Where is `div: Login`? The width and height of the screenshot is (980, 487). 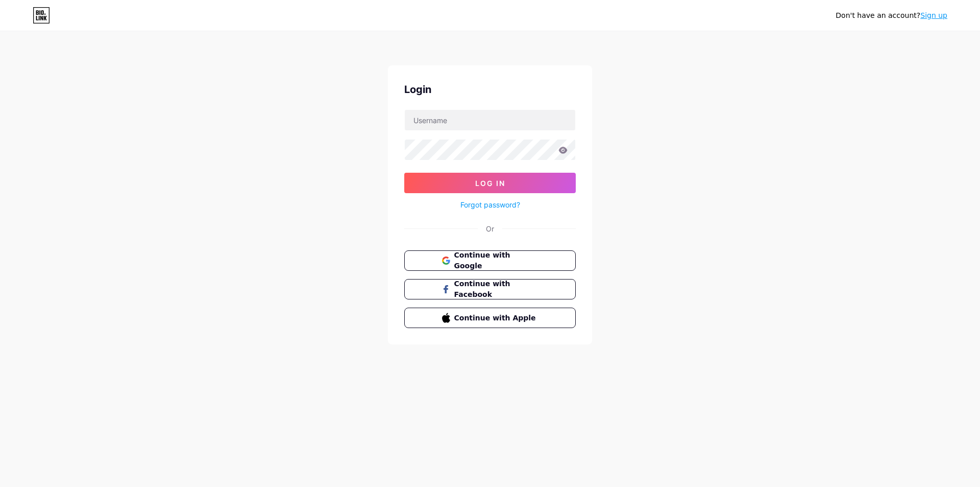
div: Login is located at coordinates (490, 90).